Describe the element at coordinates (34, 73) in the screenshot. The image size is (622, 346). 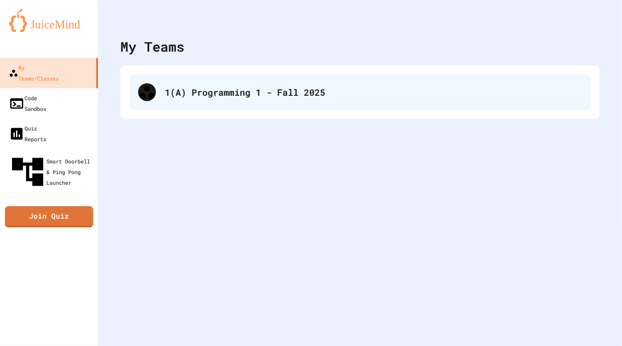
I see `div: My Teams/Classes` at that location.